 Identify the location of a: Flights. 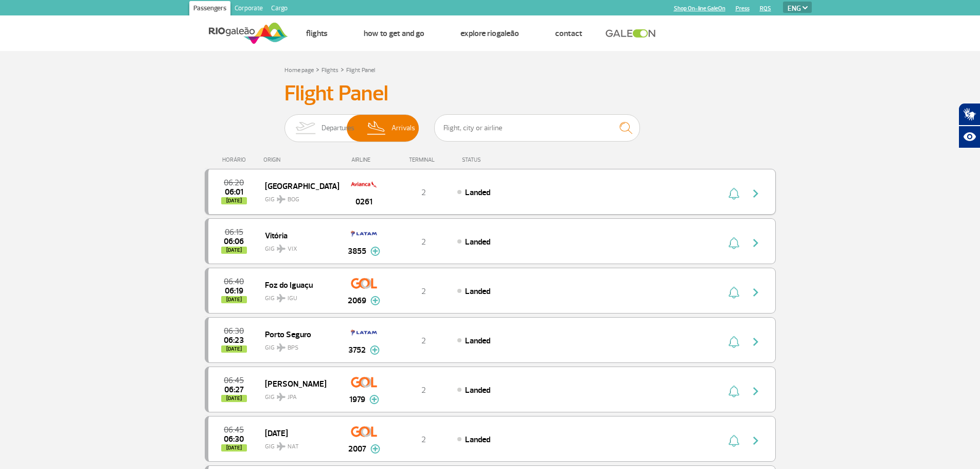
(330, 70).